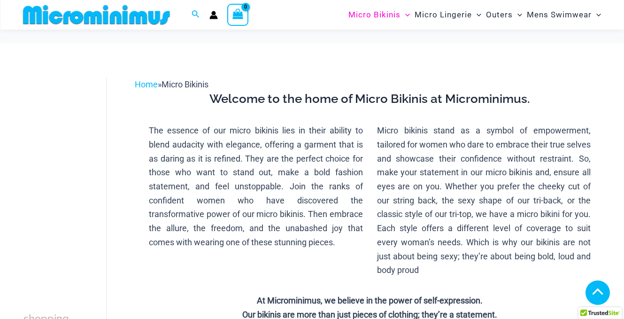 This screenshot has width=624, height=319. I want to click on a: Micro BikinisMenu ToggleMenu Toggle, so click(379, 15).